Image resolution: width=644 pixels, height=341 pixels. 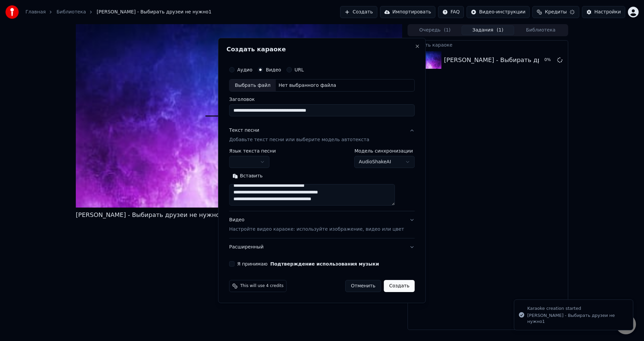 I want to click on p: Настройте видео караоке: используйте изображение, видео или цвет, so click(x=316, y=230).